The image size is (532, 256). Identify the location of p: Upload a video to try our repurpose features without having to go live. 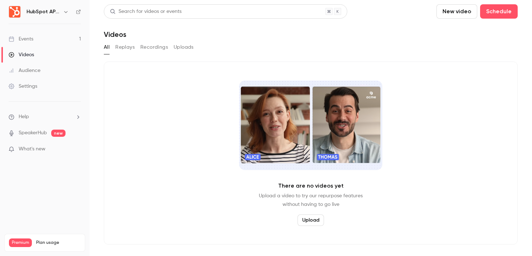
(311, 200).